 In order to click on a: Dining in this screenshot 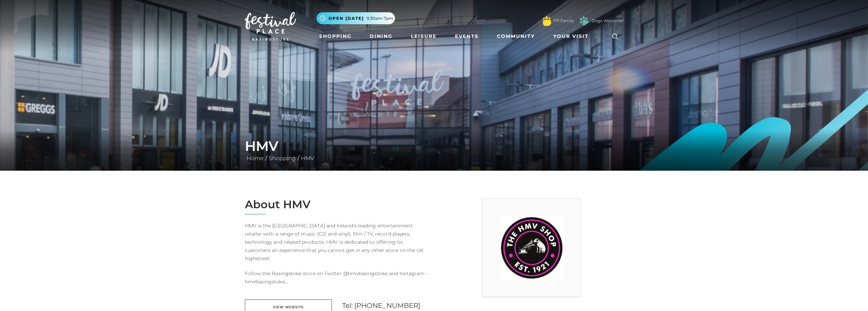, I will do `click(381, 36)`.